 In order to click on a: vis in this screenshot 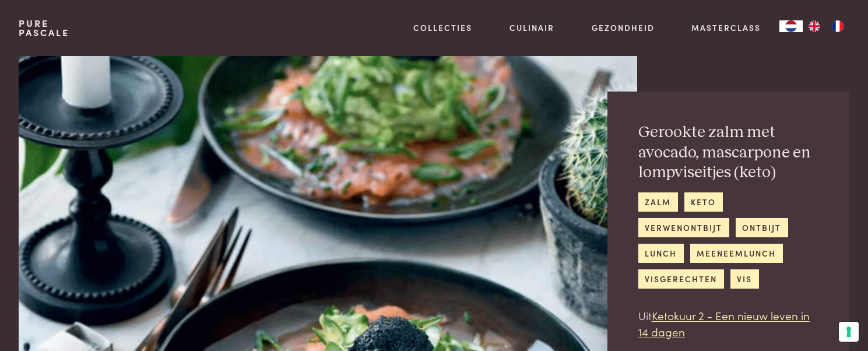, I will do `click(744, 279)`.